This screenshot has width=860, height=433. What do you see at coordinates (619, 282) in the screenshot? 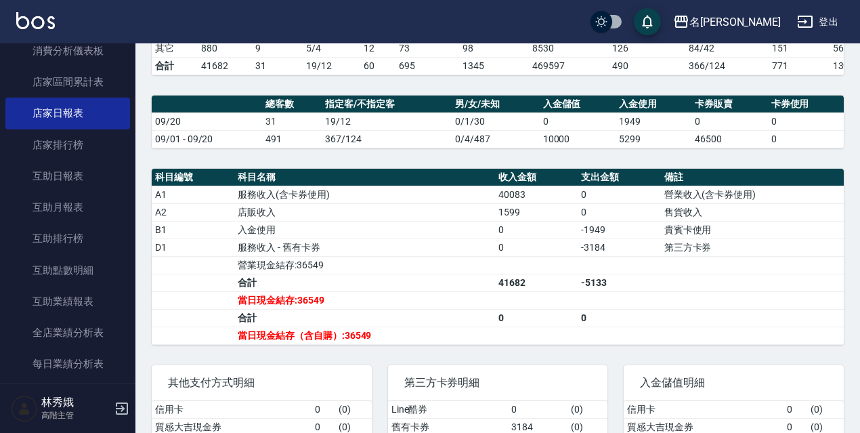
I see `td: -5133` at bounding box center [619, 282].